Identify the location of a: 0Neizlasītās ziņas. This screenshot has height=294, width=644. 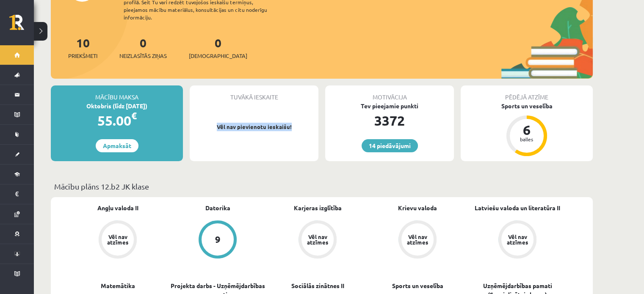
(143, 47).